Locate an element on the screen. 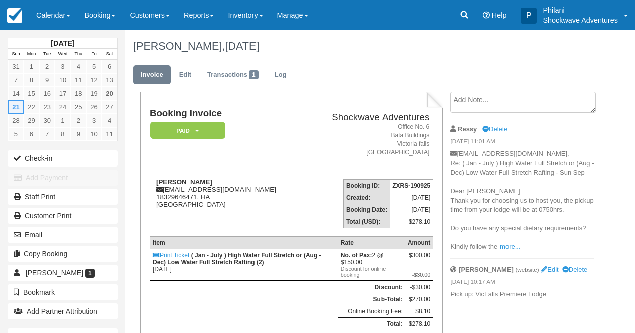 This screenshot has width=635, height=333. a: 19 is located at coordinates (94, 93).